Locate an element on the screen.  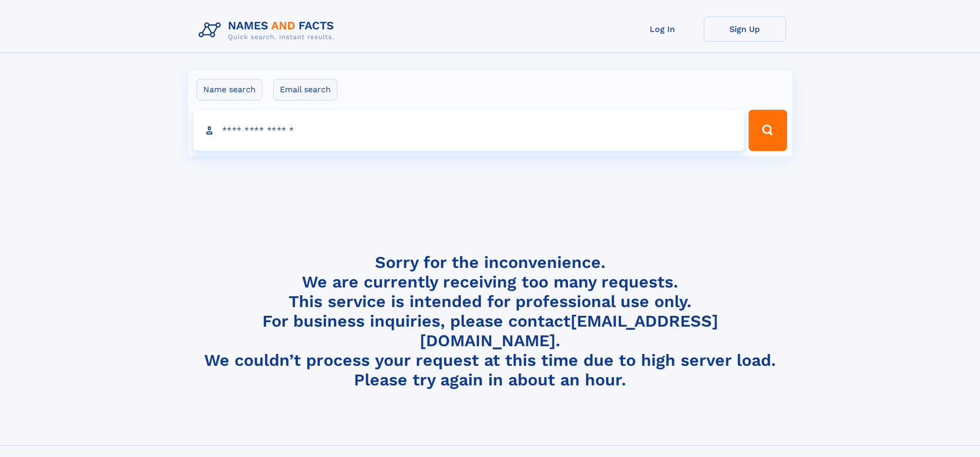
button: Search Button is located at coordinates (767, 130).